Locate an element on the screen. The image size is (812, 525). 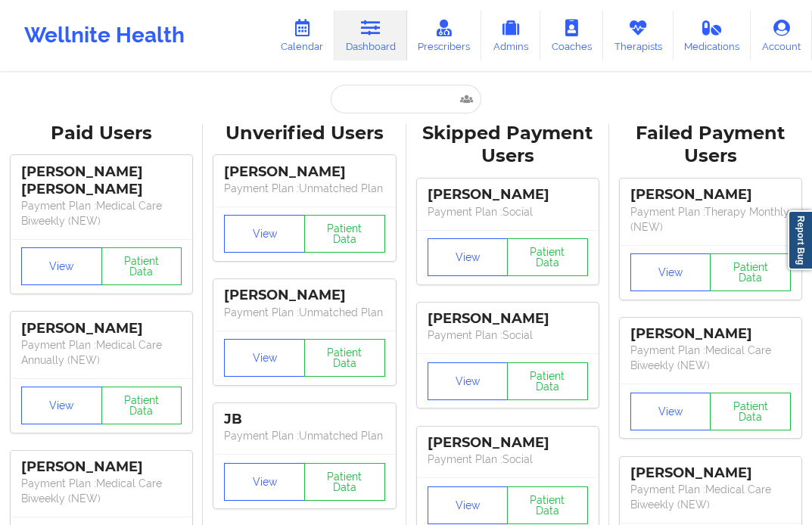
a: Medications is located at coordinates (711, 36).